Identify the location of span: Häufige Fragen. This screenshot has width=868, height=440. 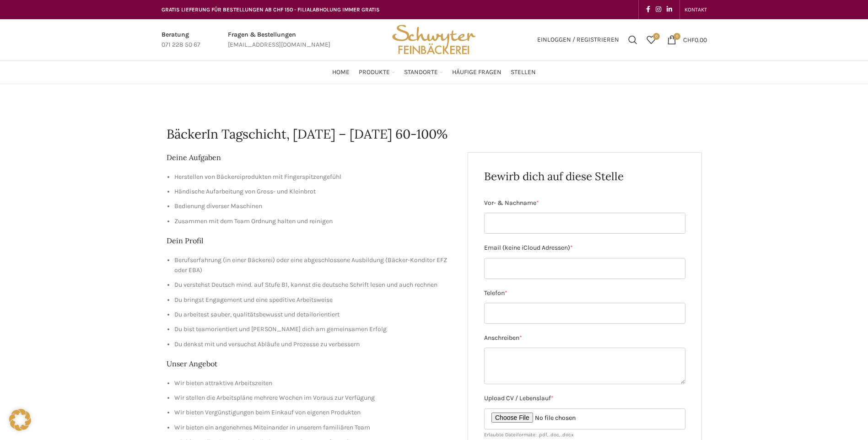
(477, 72).